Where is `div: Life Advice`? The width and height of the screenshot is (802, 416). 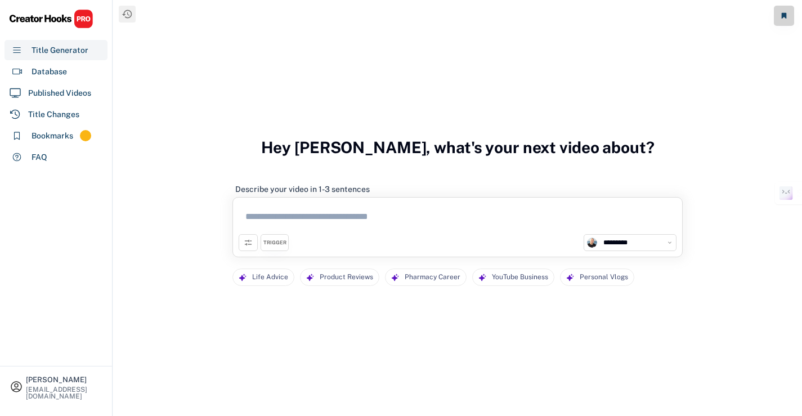
div: Life Advice is located at coordinates (270, 277).